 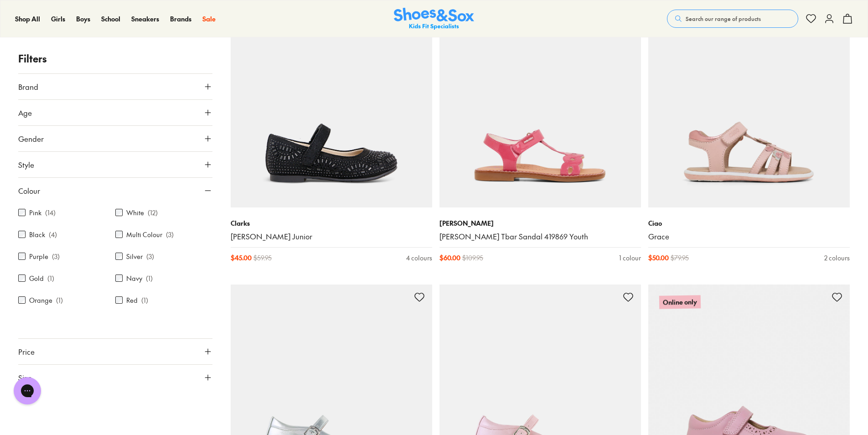 I want to click on label: Pink, so click(x=35, y=212).